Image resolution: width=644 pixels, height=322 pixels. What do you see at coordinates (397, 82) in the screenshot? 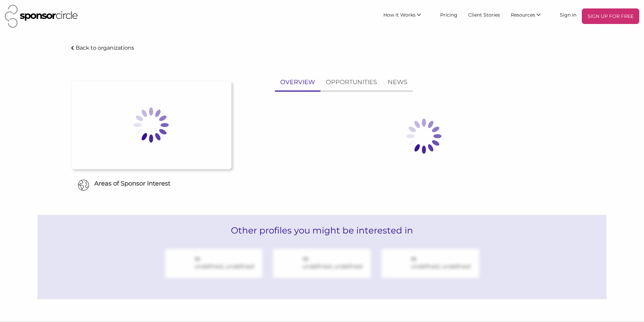
I see `p: NEWS` at bounding box center [397, 82].